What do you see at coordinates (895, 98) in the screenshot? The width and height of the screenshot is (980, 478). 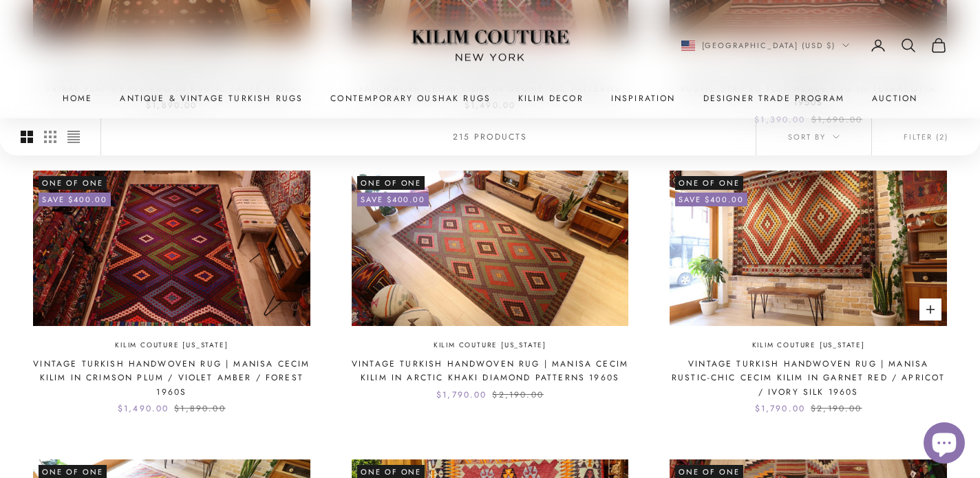 I see `a: Auction` at bounding box center [895, 98].